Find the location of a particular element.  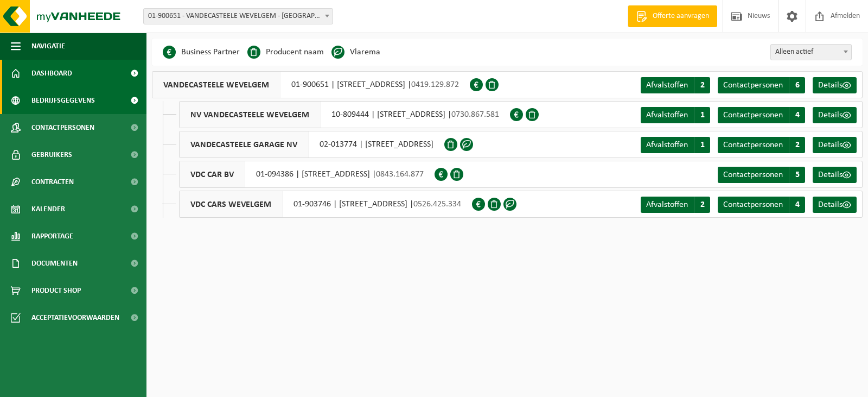

span: 0526.425.334 is located at coordinates (438, 204).